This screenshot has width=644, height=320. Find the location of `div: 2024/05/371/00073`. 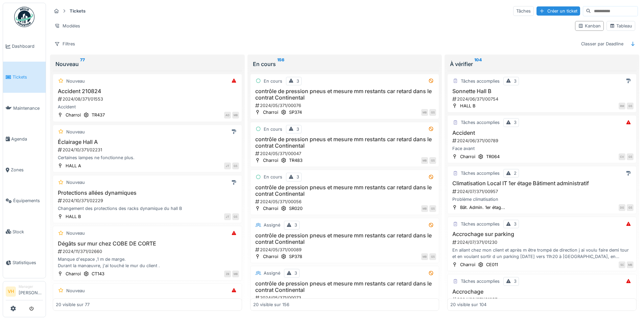

div: 2024/05/371/00073 is located at coordinates (346, 297).